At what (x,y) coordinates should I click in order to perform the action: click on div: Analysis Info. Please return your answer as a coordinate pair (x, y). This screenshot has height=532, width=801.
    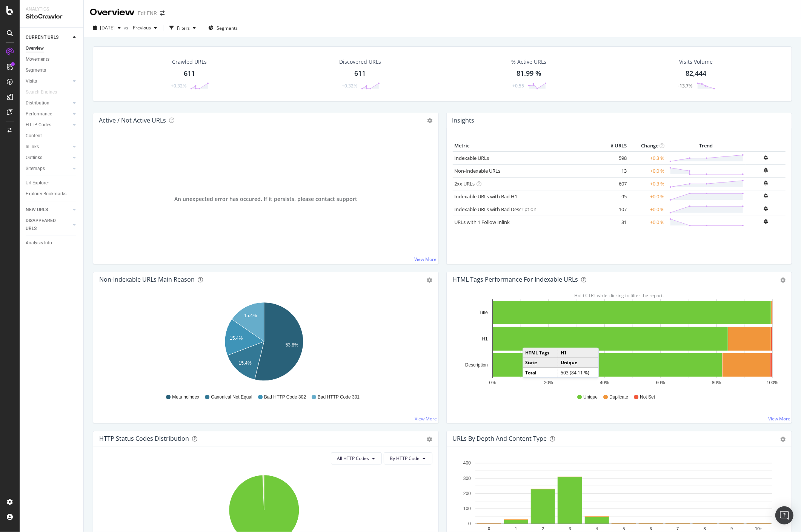
    Looking at the image, I should click on (39, 243).